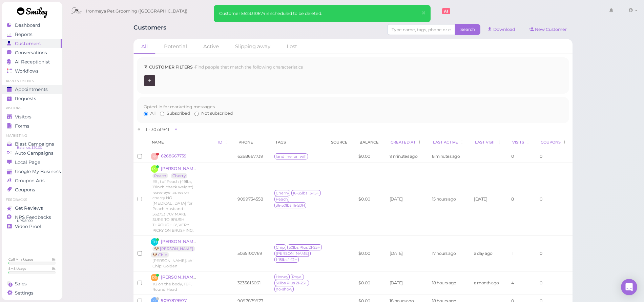 Image resolution: width=644 pixels, height=302 pixels. What do you see at coordinates (297, 277) in the screenshot?
I see `span: Royel` at bounding box center [297, 277].